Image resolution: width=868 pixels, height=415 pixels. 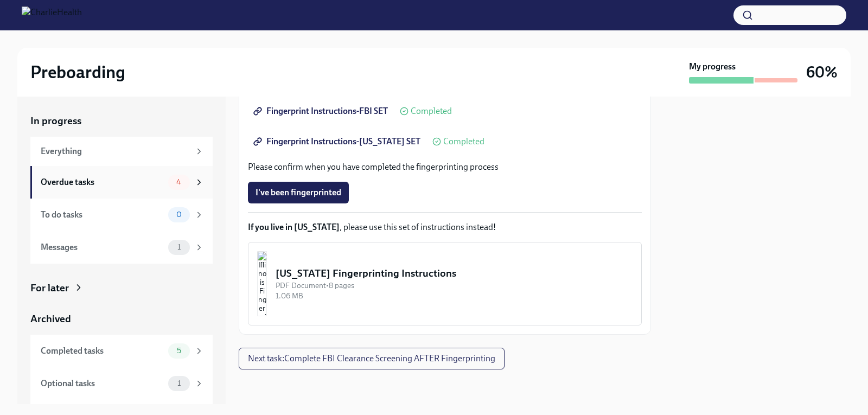 I want to click on a: In progress, so click(x=122, y=121).